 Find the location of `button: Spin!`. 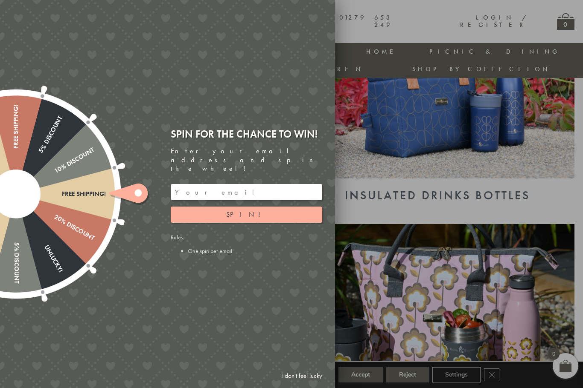

button: Spin! is located at coordinates (246, 215).